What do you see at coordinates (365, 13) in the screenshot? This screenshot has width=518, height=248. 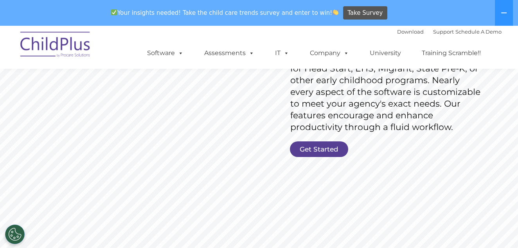 I see `span: Take Survey` at bounding box center [365, 13].